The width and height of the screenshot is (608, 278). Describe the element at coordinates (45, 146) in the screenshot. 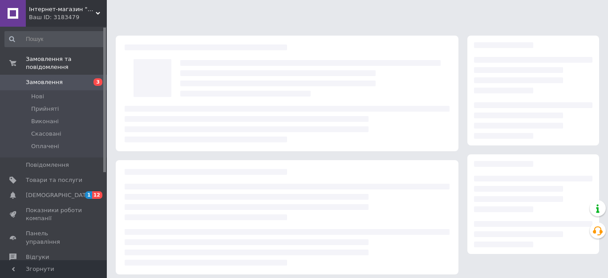

I see `span: Оплачені` at that location.